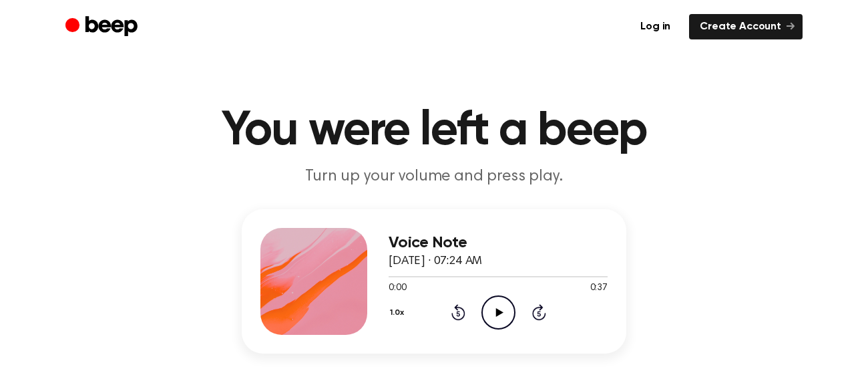  Describe the element at coordinates (103, 27) in the screenshot. I see `a: Beep` at that location.